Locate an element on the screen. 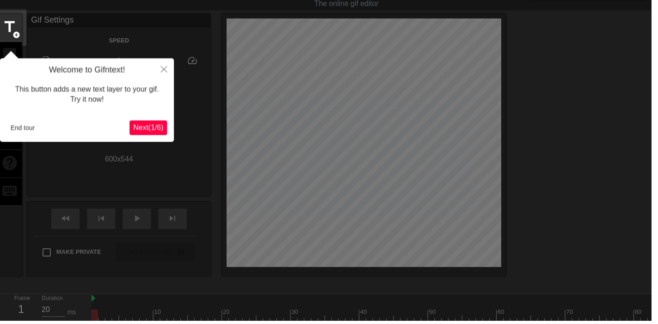  button: Close is located at coordinates (165, 70).